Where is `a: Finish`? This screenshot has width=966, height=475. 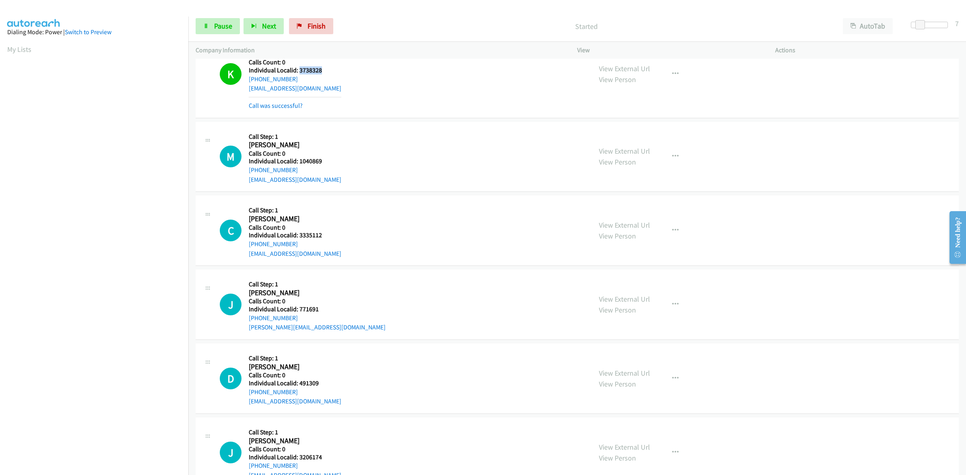
a: Finish is located at coordinates (311, 26).